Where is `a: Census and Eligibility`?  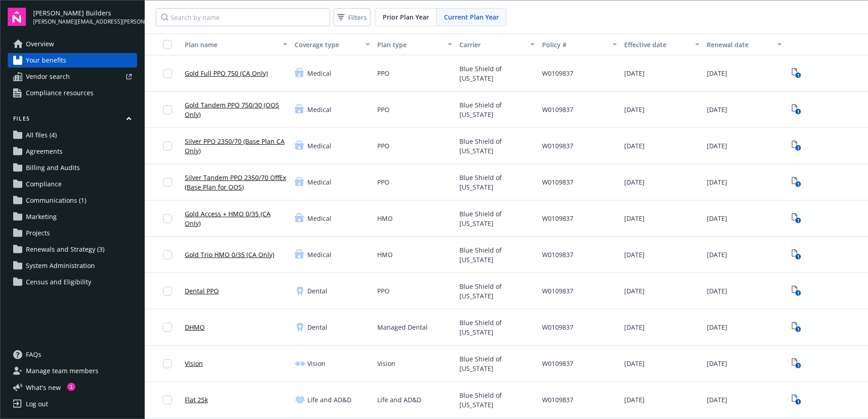
a: Census and Eligibility is located at coordinates (72, 282).